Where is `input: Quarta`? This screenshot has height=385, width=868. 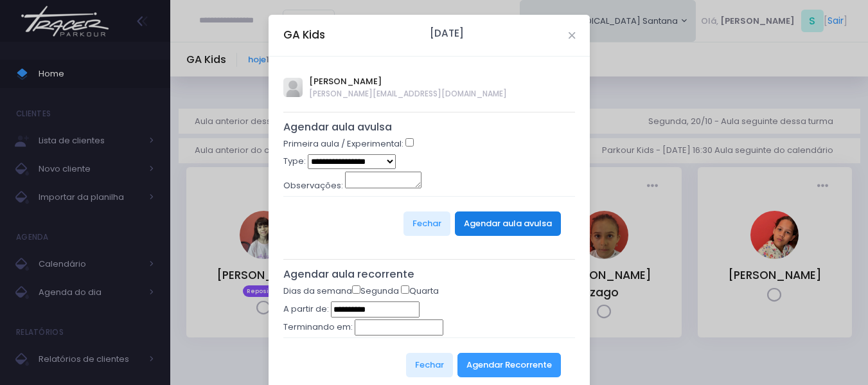
input: Quarta is located at coordinates (405, 290).